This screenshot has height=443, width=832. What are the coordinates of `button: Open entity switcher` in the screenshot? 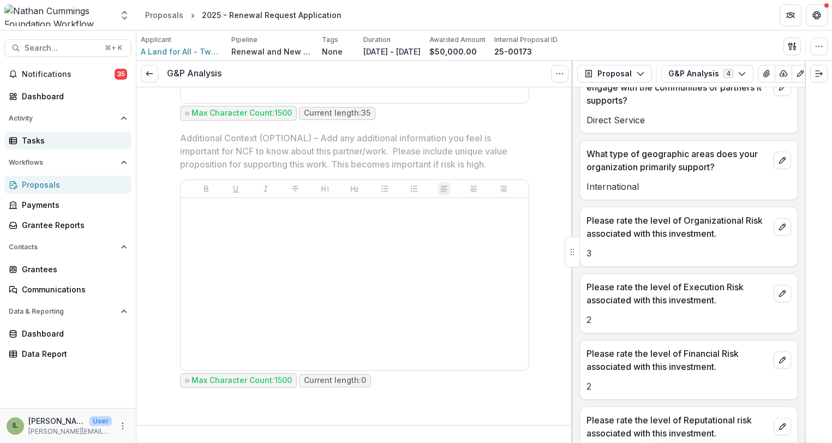 It's located at (124, 15).